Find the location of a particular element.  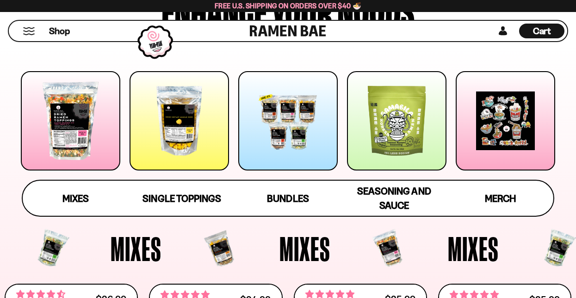

a: Bundles is located at coordinates (288, 198).